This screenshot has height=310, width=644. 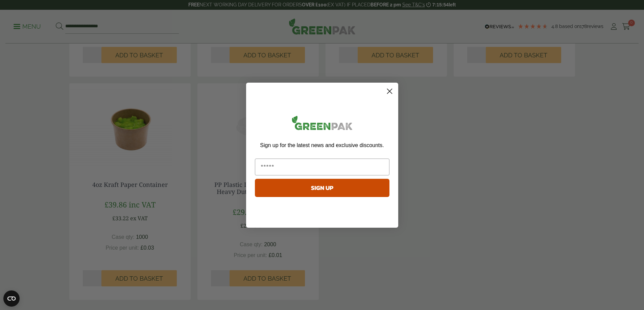 What do you see at coordinates (322, 145) in the screenshot?
I see `span: Sign up for the latest news and exclusive discounts.` at bounding box center [322, 145].